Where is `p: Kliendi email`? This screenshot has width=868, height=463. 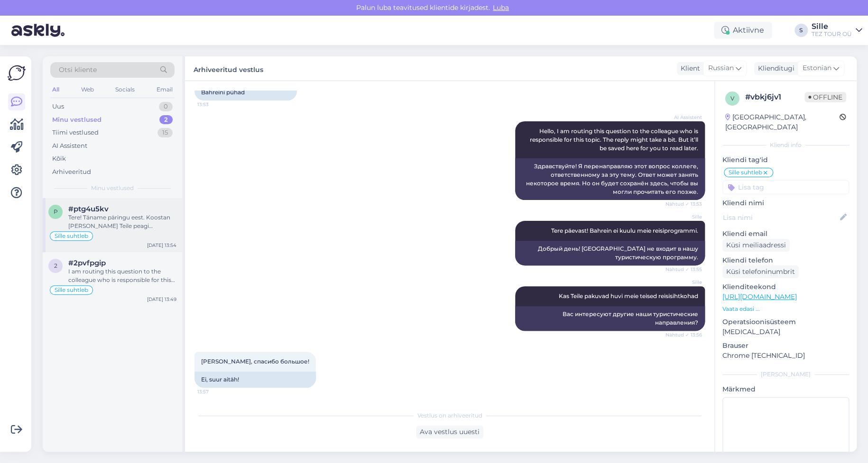
p: Kliendi email is located at coordinates (785, 234).